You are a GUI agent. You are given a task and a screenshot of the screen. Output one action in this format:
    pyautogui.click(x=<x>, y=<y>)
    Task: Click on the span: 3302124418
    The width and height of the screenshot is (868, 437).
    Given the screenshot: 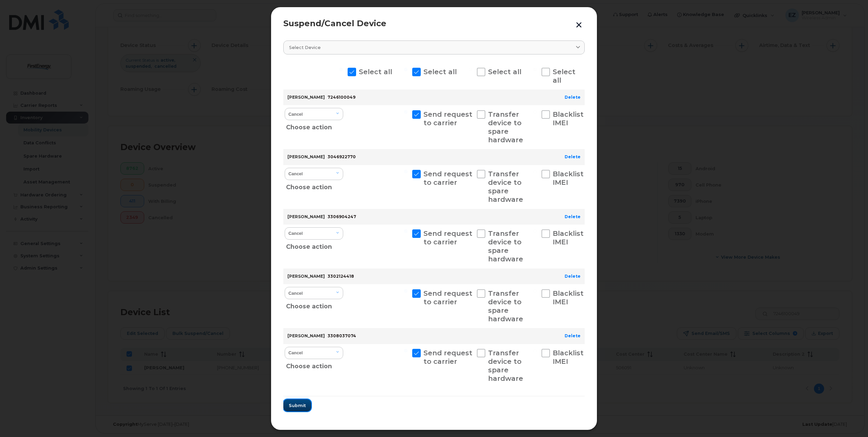 What is the action you would take?
    pyautogui.click(x=341, y=276)
    